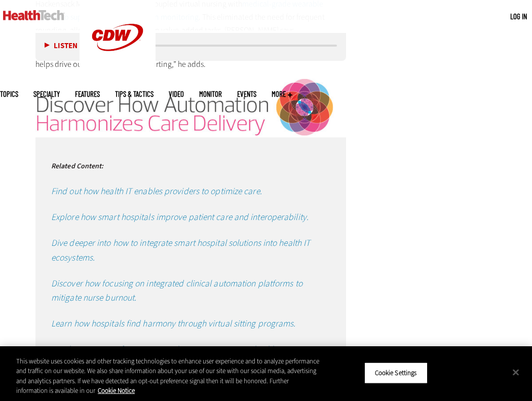 The height and width of the screenshot is (401, 532). What do you see at coordinates (247, 94) in the screenshot?
I see `a: Events` at bounding box center [247, 94].